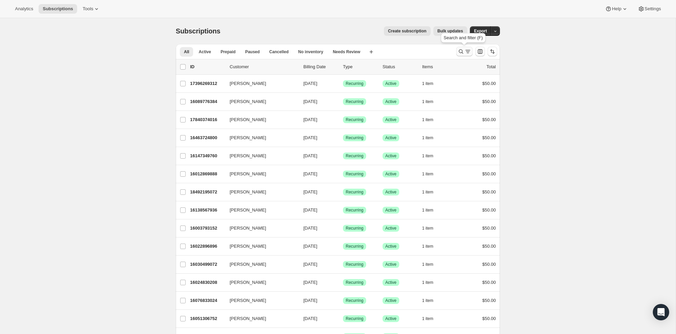  What do you see at coordinates (207, 301) in the screenshot?
I see `p: 16076833024` at bounding box center [207, 301].